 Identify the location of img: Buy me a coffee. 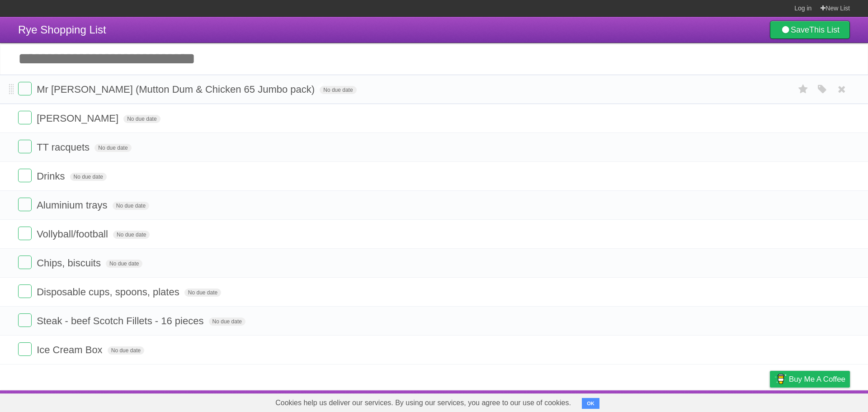
(780, 379).